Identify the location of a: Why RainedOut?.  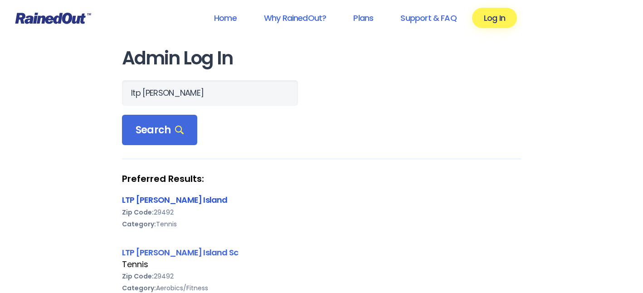
(295, 18).